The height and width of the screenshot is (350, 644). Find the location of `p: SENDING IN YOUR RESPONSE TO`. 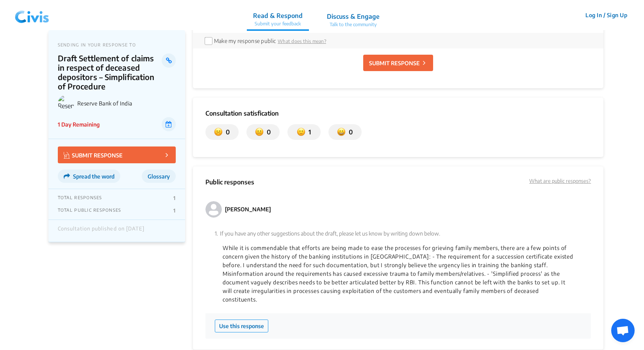

p: SENDING IN YOUR RESPONSE TO is located at coordinates (117, 45).